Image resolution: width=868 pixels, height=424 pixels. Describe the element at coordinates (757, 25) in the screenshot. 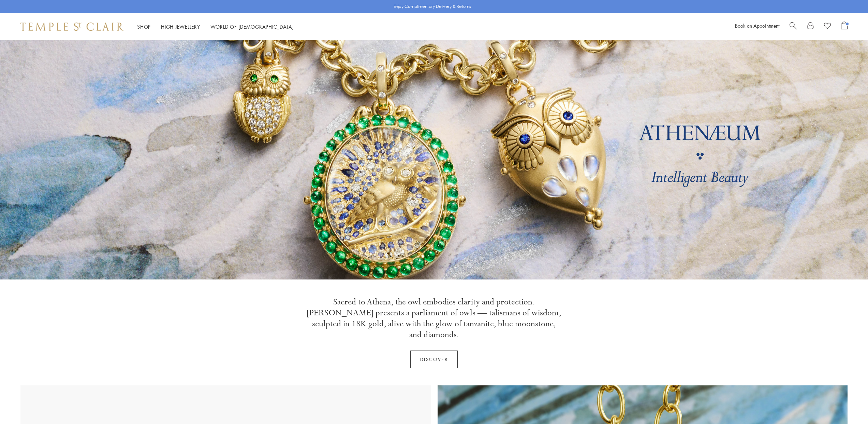

I see `a: Book an Appointment` at that location.